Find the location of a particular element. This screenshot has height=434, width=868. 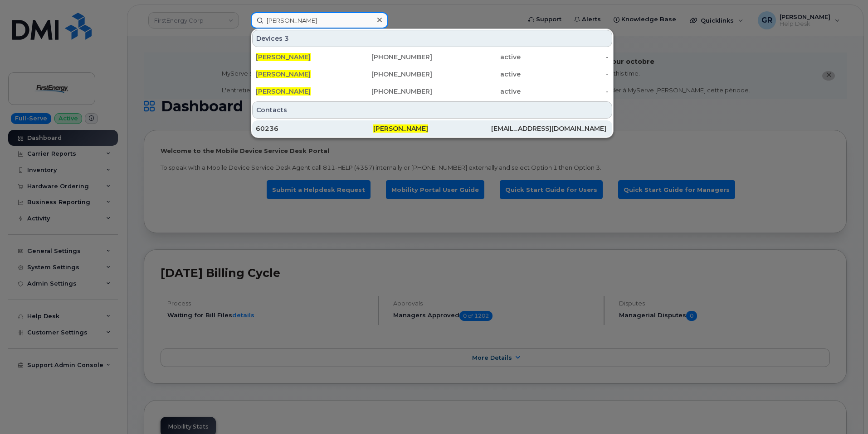

div: Devices is located at coordinates (432, 39).